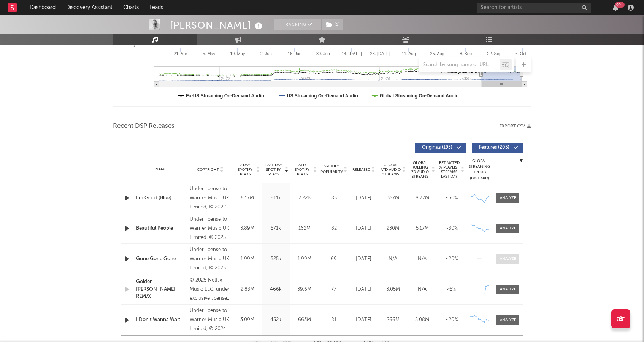 The width and height of the screenshot is (644, 342). What do you see at coordinates (209, 54) in the screenshot?
I see `text: 5. May` at bounding box center [209, 54].